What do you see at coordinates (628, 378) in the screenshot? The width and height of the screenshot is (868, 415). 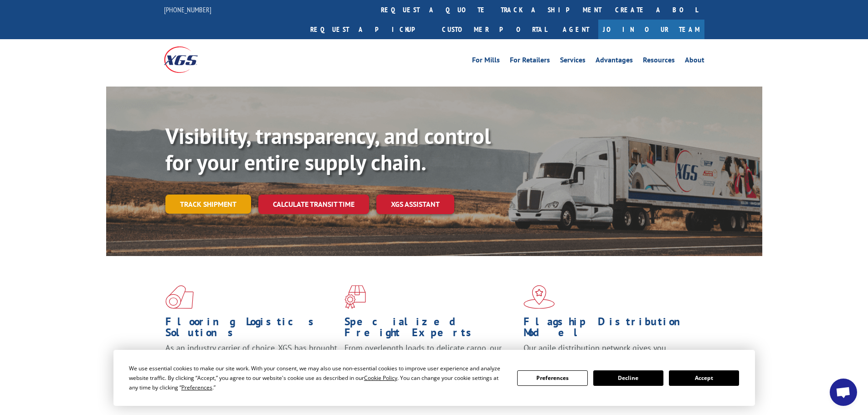 I see `button: Decline` at bounding box center [628, 378].